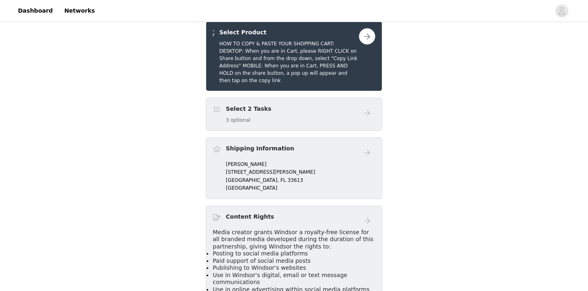 This screenshot has height=291, width=588. What do you see at coordinates (262, 260) in the screenshot?
I see `span: Paid support of social media posts` at bounding box center [262, 260].